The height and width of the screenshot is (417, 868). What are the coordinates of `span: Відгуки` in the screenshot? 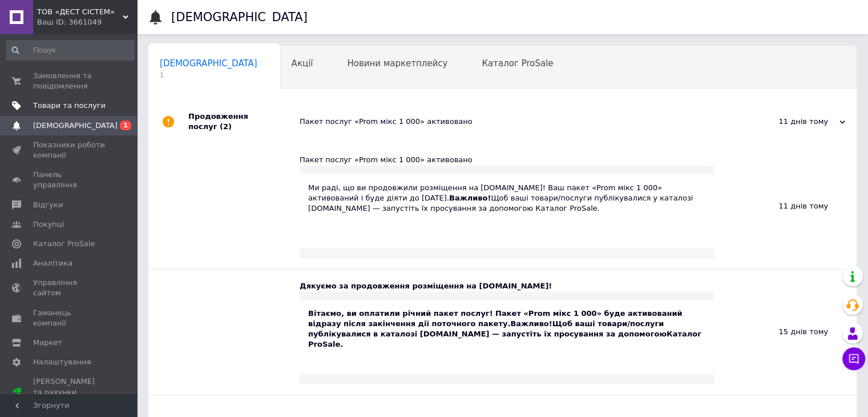 It's located at (48, 205).